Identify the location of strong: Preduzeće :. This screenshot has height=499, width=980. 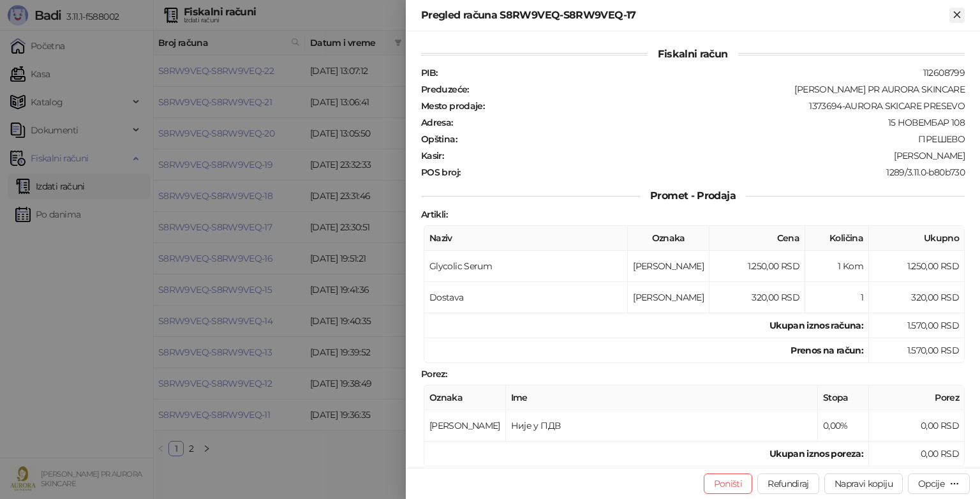
(445, 89).